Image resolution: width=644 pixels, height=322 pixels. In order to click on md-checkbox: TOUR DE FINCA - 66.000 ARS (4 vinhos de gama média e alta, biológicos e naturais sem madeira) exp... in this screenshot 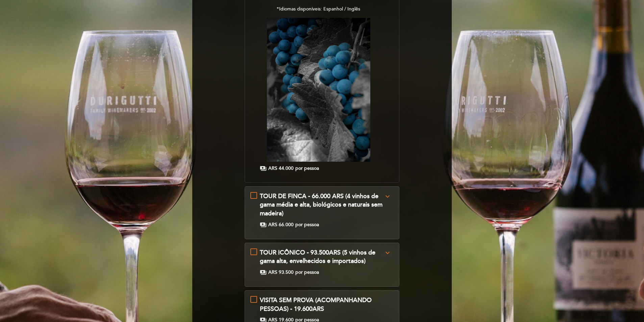, I will do `click(322, 210)`.